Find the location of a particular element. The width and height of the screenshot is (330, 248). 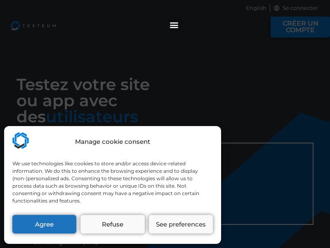

button: Refuse is located at coordinates (112, 224).